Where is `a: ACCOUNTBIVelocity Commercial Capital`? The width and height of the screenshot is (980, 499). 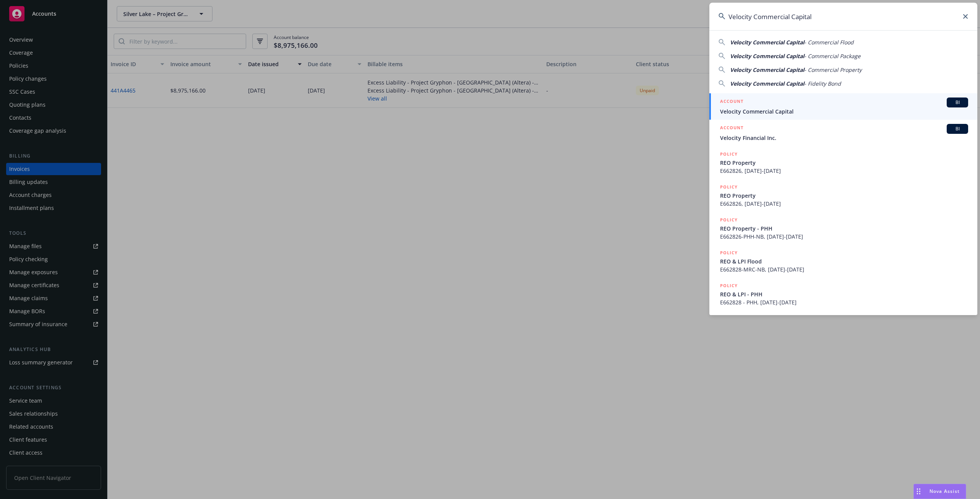
a: ACCOUNTBIVelocity Commercial Capital is located at coordinates (843, 106).